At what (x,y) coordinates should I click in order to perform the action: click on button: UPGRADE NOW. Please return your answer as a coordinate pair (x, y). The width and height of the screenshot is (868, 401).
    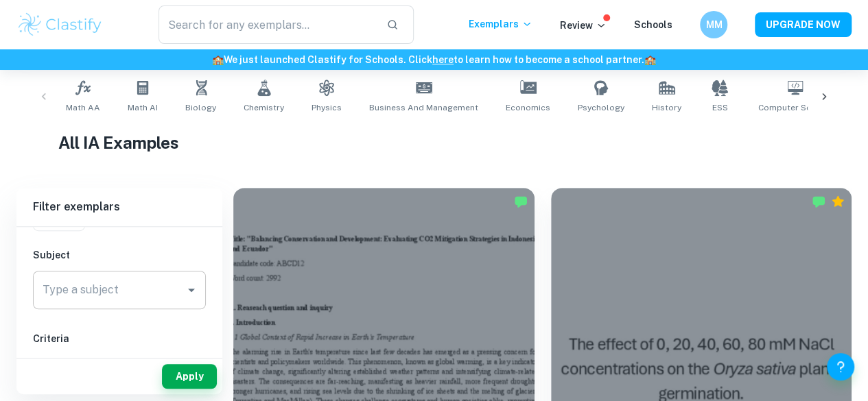
    Looking at the image, I should click on (803, 25).